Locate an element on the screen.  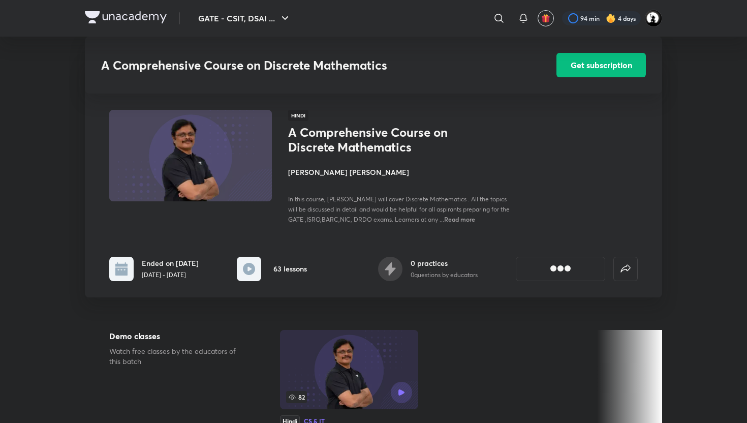
h3: A Comprehensive Course on Discrete Mathematics is located at coordinates (300, 65).